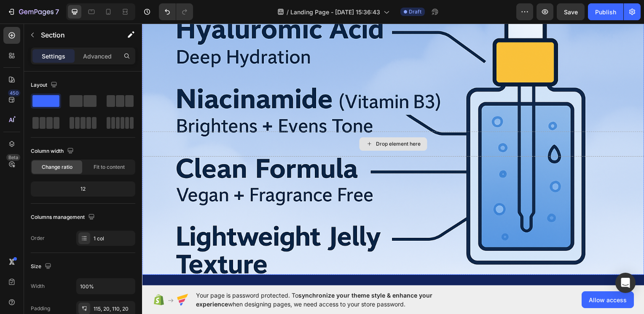  Describe the element at coordinates (33, 11) in the screenshot. I see `button: 7` at that location.